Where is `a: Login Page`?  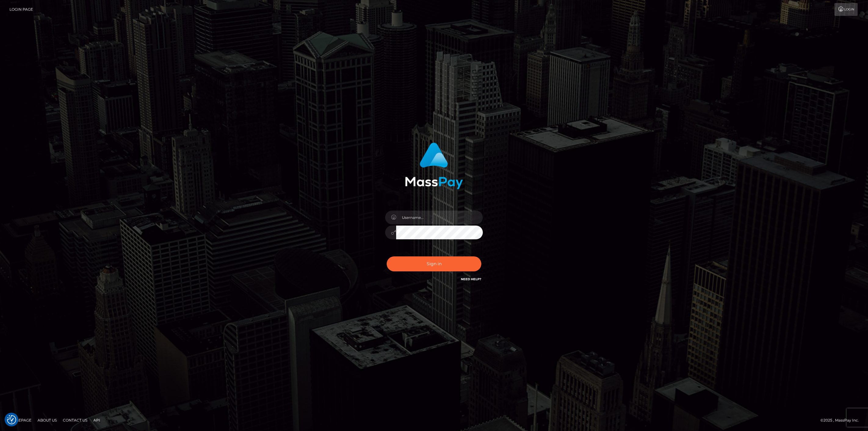 a: Login Page is located at coordinates (21, 9).